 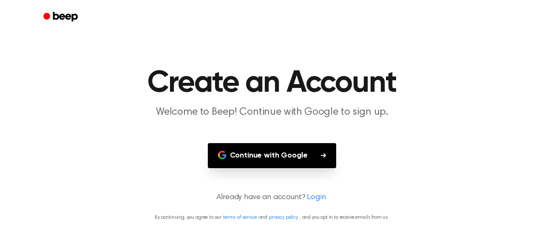 I want to click on p: Welcome to Beep! Continue with Google to sign up., so click(x=272, y=112).